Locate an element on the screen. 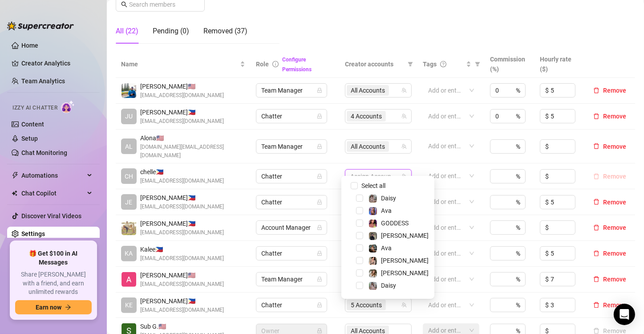  a: Team Analytics is located at coordinates (43, 81).